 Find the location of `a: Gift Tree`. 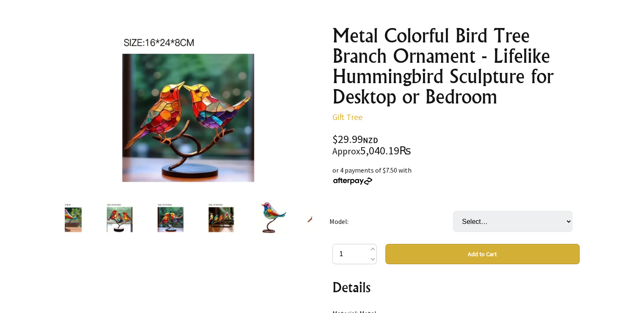

a: Gift Tree is located at coordinates (348, 117).